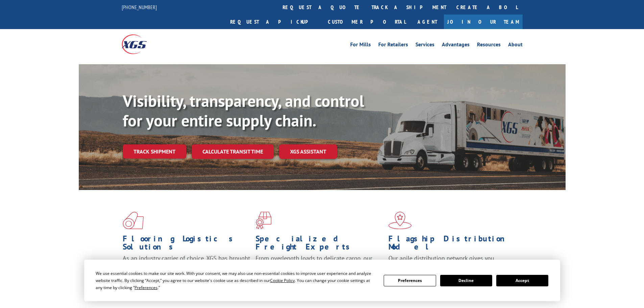 This screenshot has height=308, width=644. What do you see at coordinates (322, 280) in the screenshot?
I see `div: Cookie Consent Prompt` at bounding box center [322, 280].